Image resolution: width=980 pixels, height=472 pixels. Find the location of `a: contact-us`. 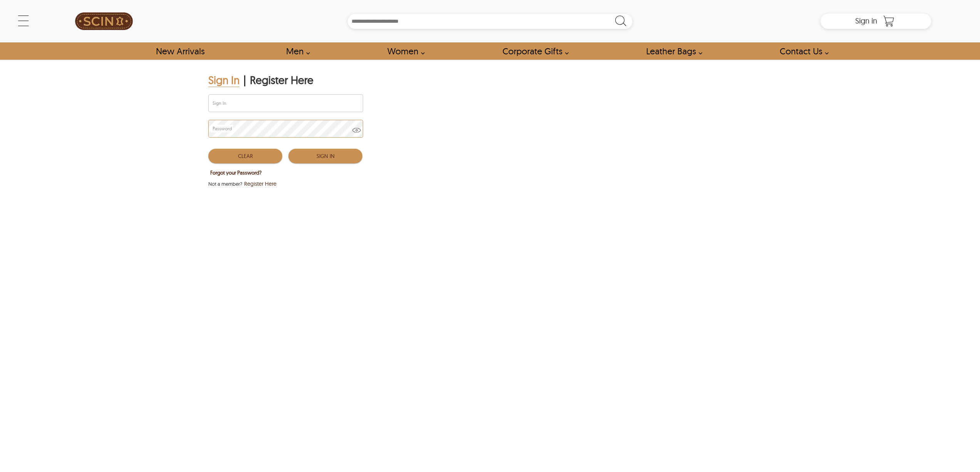

a: contact-us is located at coordinates (803, 51).